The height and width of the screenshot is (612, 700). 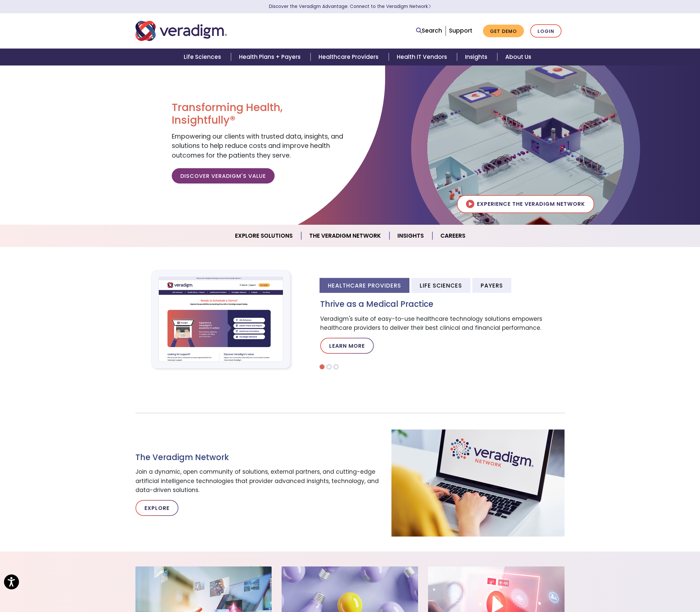 I want to click on h1: Transforming Health, Insightfully®, so click(x=258, y=114).